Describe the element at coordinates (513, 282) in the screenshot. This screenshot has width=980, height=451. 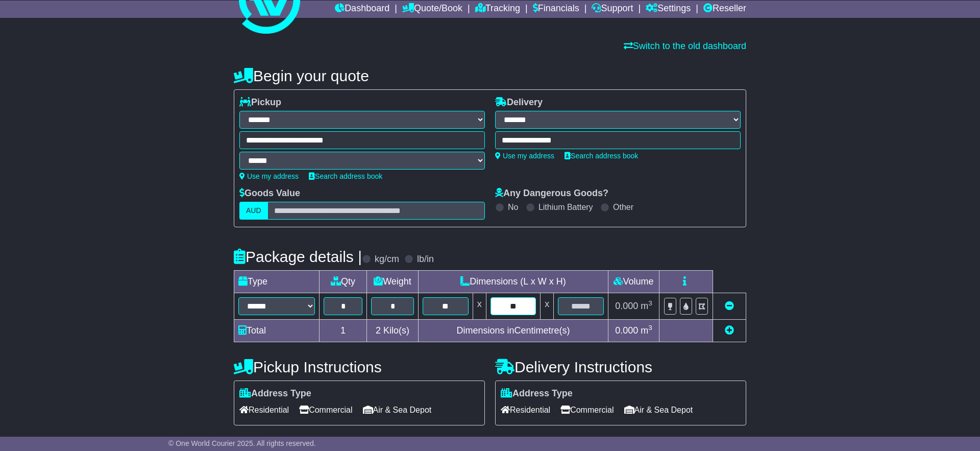
I see `td: Dimensions (L x W x H)` at that location.